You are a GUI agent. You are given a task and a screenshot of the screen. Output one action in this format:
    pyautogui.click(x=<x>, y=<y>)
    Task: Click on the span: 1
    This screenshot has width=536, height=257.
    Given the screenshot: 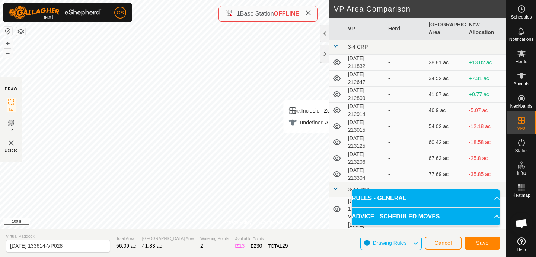 What is the action you would take?
    pyautogui.click(x=238, y=13)
    